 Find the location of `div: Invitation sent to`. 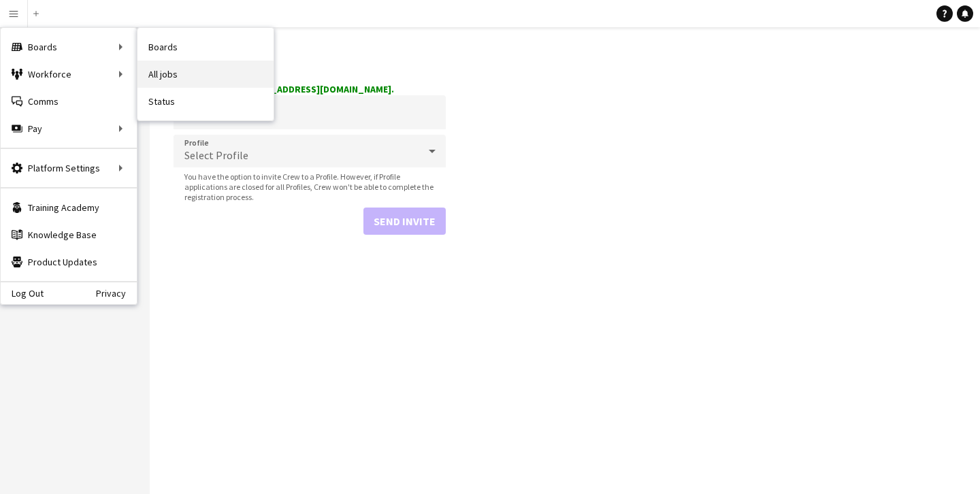

div: Invitation sent to is located at coordinates (309, 89).